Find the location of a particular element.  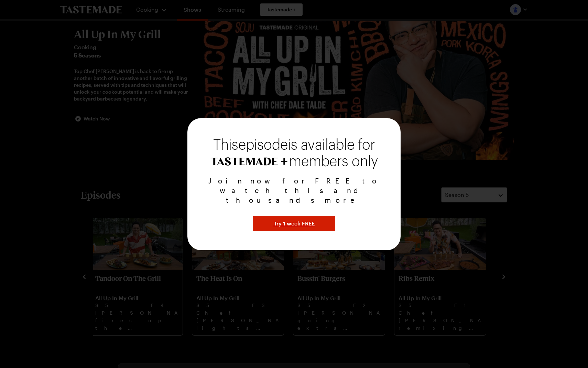

span: members only is located at coordinates (333, 161).